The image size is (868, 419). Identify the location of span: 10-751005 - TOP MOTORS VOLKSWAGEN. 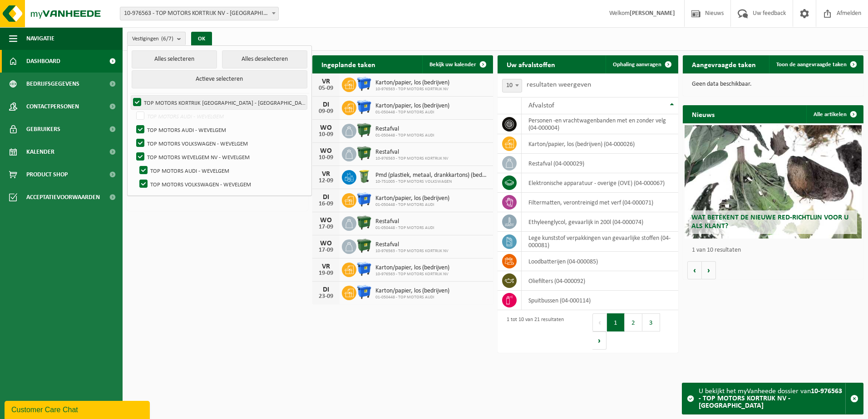
(432, 182).